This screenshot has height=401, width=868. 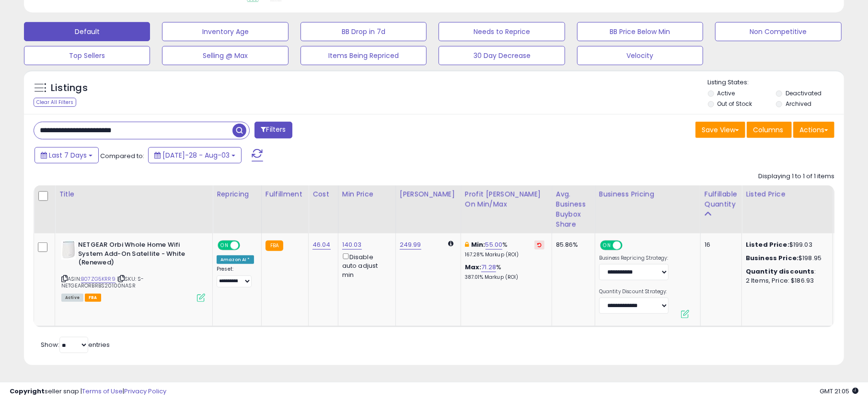 What do you see at coordinates (776, 83) in the screenshot?
I see `p: Listing States:` at bounding box center [776, 83].